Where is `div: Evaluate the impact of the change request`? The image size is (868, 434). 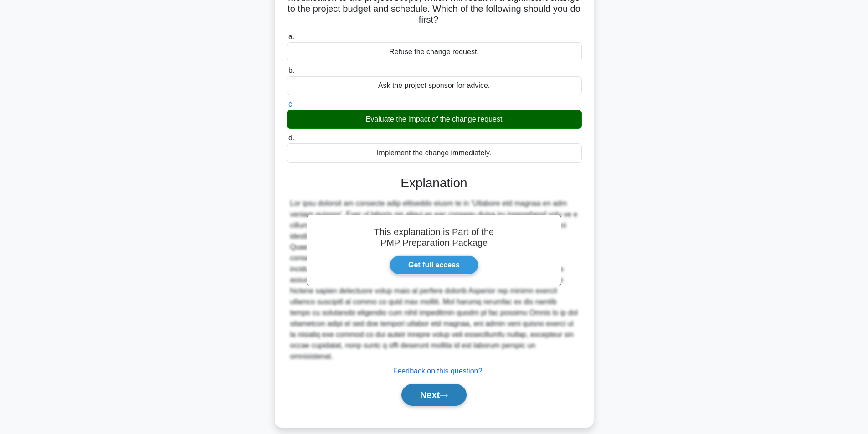 div: Evaluate the impact of the change request is located at coordinates (434, 119).